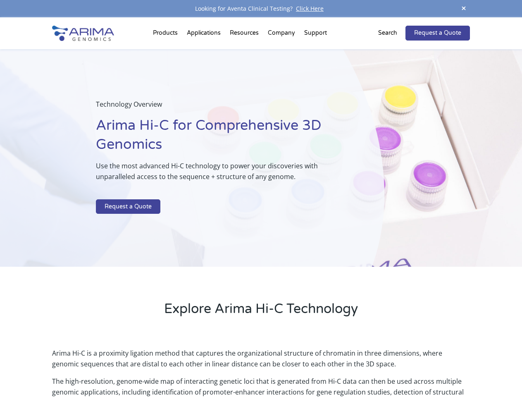  Describe the element at coordinates (261, 362) in the screenshot. I see `p: Arima Hi-C is a proximity ligation method that captures the organizational structure of chromatin...` at that location.